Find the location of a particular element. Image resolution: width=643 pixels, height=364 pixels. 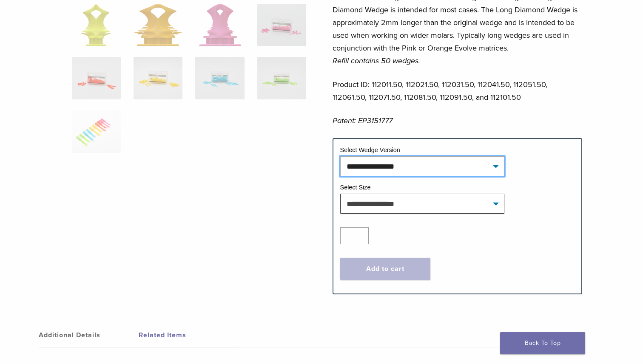

a: Related Items is located at coordinates (188, 335).